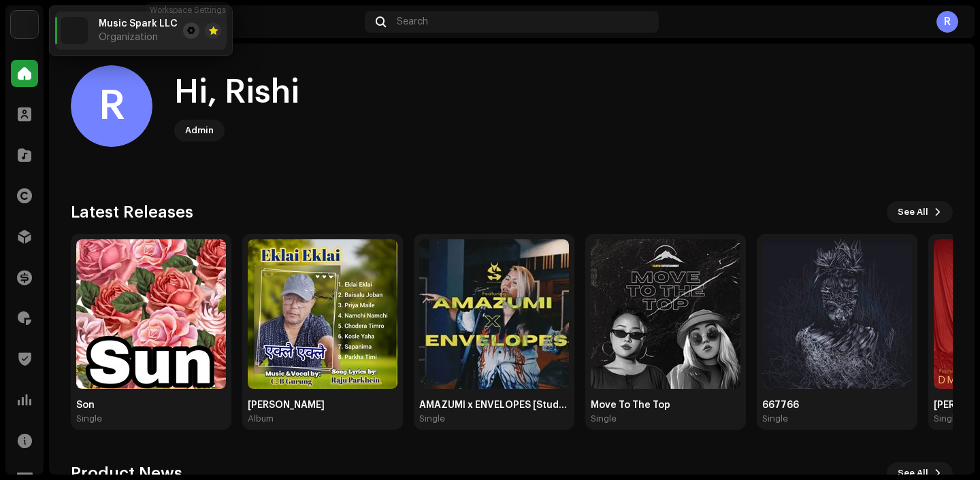 Image resolution: width=980 pixels, height=480 pixels. I want to click on div: 667766, so click(838, 405).